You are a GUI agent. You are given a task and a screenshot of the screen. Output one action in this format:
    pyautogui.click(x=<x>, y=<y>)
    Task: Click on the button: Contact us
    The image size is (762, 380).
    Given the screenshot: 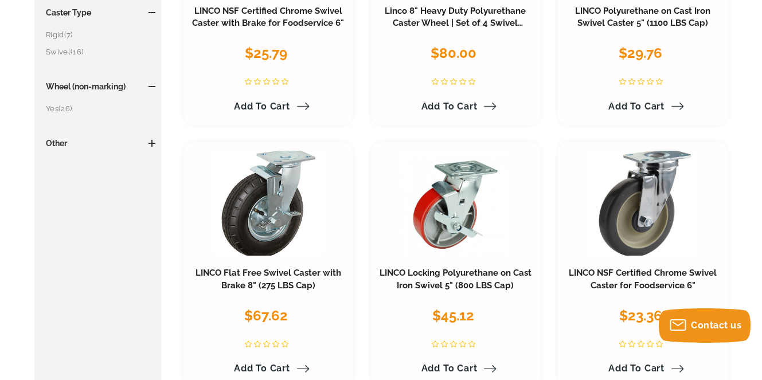 What is the action you would take?
    pyautogui.click(x=705, y=326)
    